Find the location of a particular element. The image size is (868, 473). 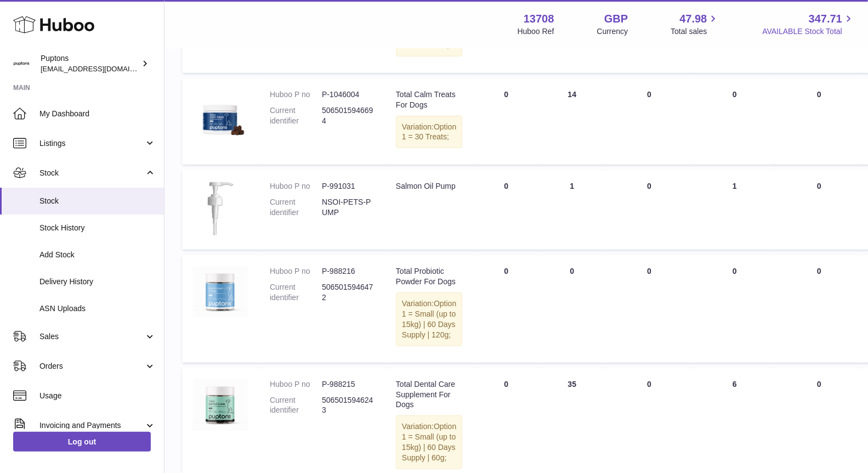

dd: 5065015946694 is located at coordinates (348, 116).